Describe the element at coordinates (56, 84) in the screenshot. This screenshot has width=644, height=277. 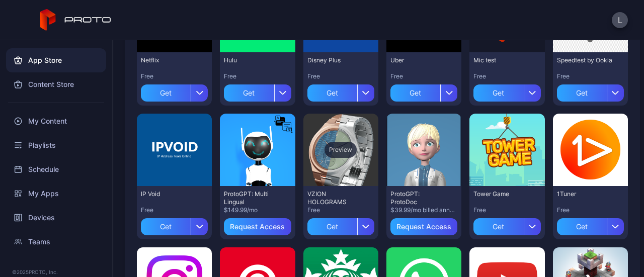
I see `a: Content Store` at that location.